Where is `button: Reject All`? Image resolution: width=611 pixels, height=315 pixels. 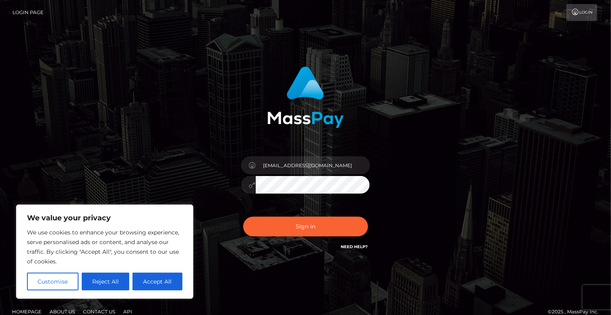 button: Reject All is located at coordinates (106, 282).